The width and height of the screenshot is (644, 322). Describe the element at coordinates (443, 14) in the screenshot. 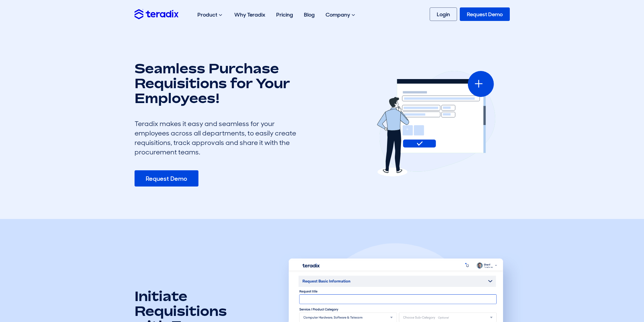

I see `a: Login` at that location.